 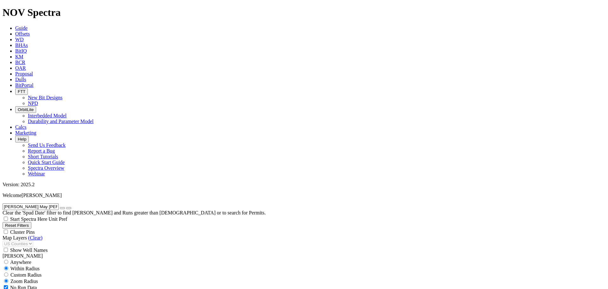 What do you see at coordinates (35, 237) in the screenshot?
I see `a: (Clear)` at bounding box center [35, 237].